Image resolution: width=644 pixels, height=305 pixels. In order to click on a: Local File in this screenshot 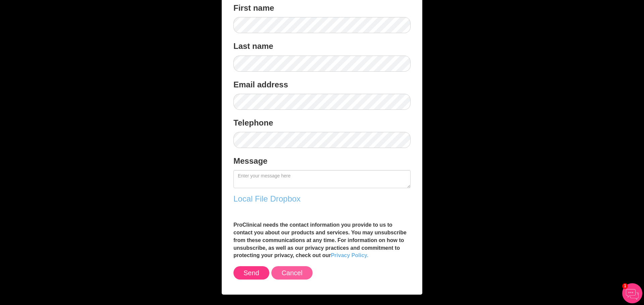, I will do `click(250, 199)`.